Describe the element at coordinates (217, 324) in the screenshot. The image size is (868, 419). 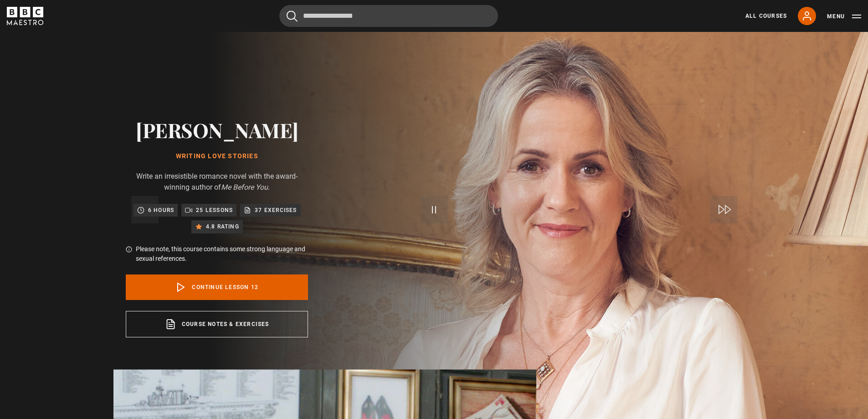
I see `a: Course notes & exercises` at that location.